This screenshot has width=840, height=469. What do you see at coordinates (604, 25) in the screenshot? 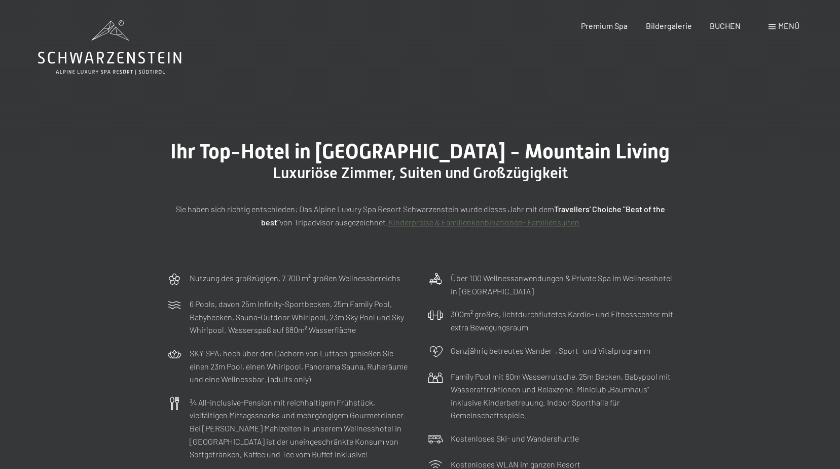
I see `a: Premium Spa` at bounding box center [604, 25].